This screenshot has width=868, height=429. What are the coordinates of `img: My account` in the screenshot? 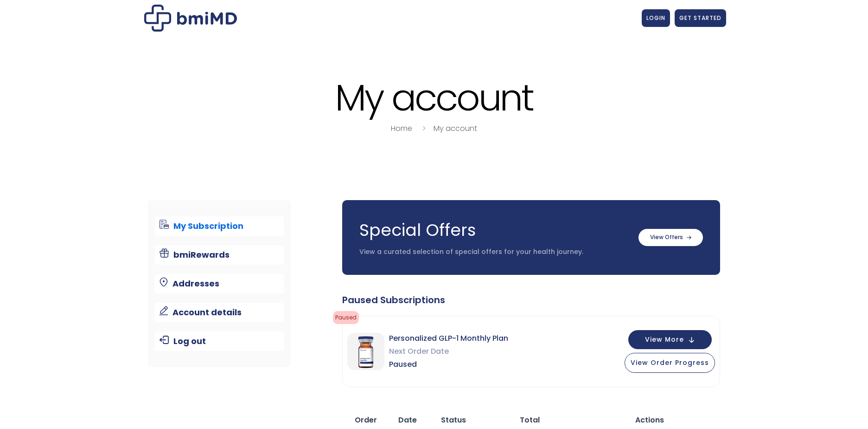 It's located at (191, 18).